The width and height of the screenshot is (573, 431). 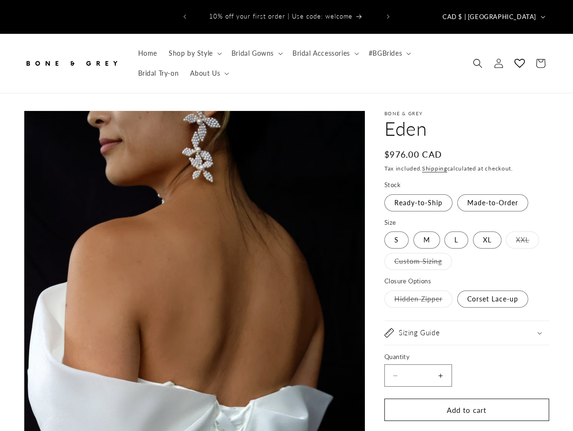 I want to click on label: XXL, so click(x=523, y=240).